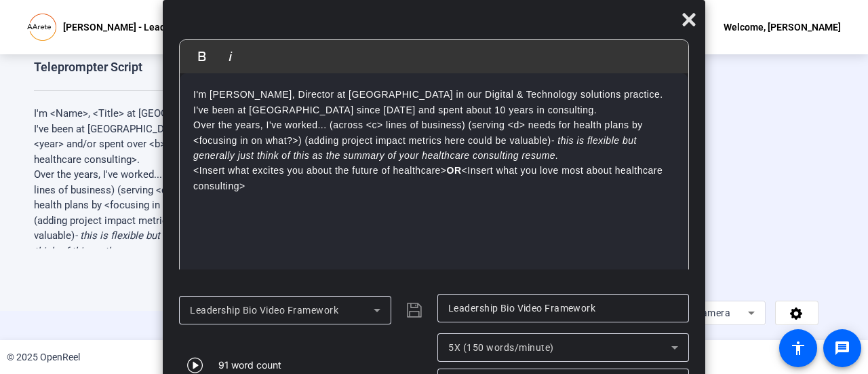 The width and height of the screenshot is (868, 374). What do you see at coordinates (842, 348) in the screenshot?
I see `mat-icon: message` at bounding box center [842, 348].